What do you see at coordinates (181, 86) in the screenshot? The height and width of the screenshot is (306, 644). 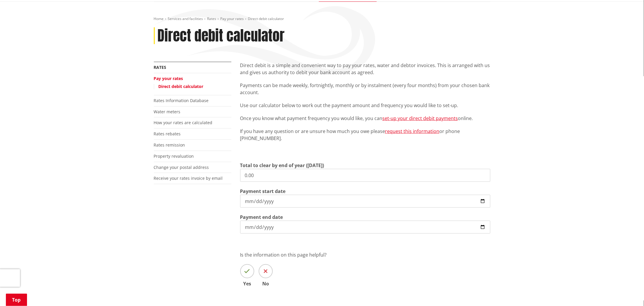 I see `a: Direct debit calculator` at bounding box center [181, 86].